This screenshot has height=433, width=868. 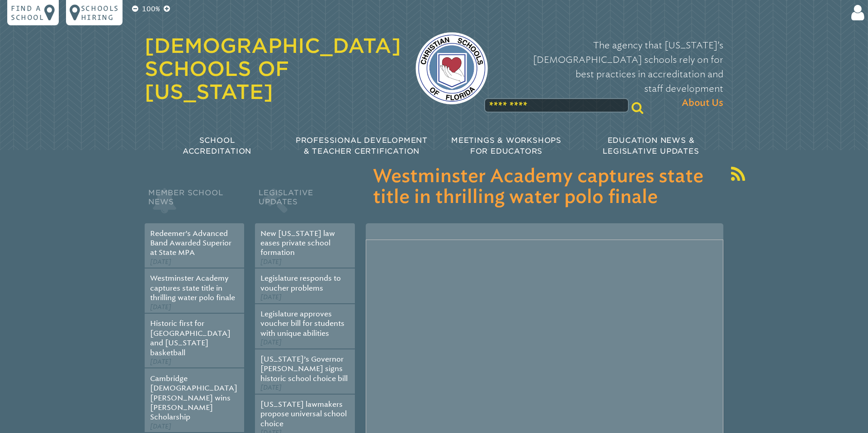 I want to click on span: Professional Development & Teacher Certification, so click(x=362, y=145).